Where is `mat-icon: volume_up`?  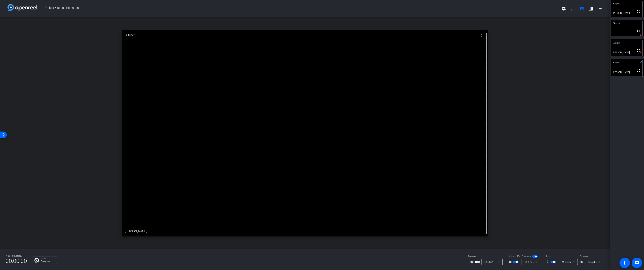
mat-icon: volume_up is located at coordinates (583, 262).